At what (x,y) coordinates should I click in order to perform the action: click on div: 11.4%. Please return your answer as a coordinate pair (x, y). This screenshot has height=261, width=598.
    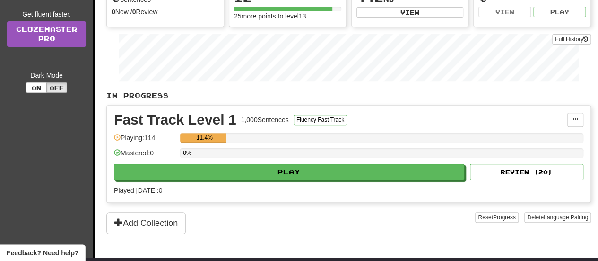
    Looking at the image, I should click on (204, 138).